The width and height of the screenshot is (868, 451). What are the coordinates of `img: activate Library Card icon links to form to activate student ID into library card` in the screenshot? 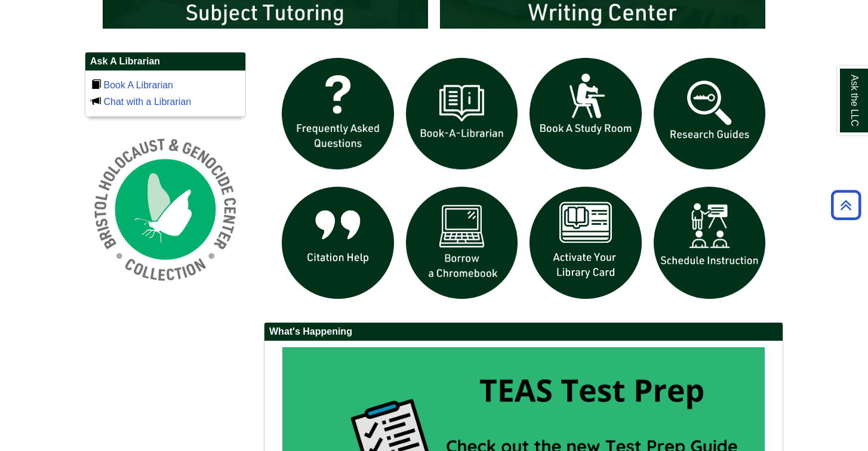 It's located at (586, 243).